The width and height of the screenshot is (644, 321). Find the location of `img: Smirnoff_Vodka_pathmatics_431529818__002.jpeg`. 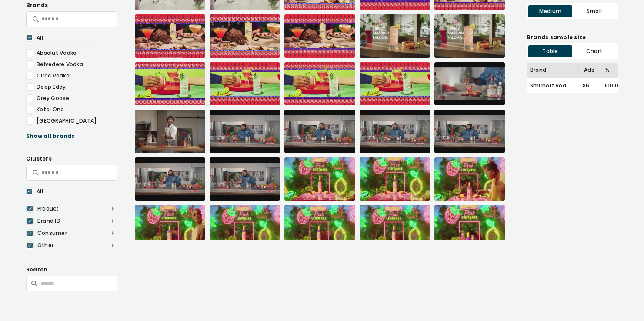

img: Smirnoff_Vodka_pathmatics_431529818__002.jpeg is located at coordinates (470, 36).